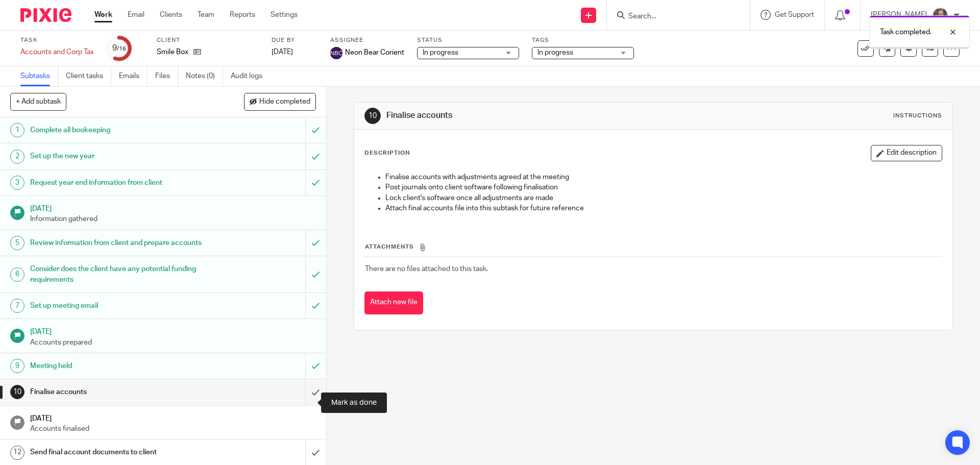 The height and width of the screenshot is (465, 980). Describe the element at coordinates (40, 76) in the screenshot. I see `a: Subtasks` at that location.